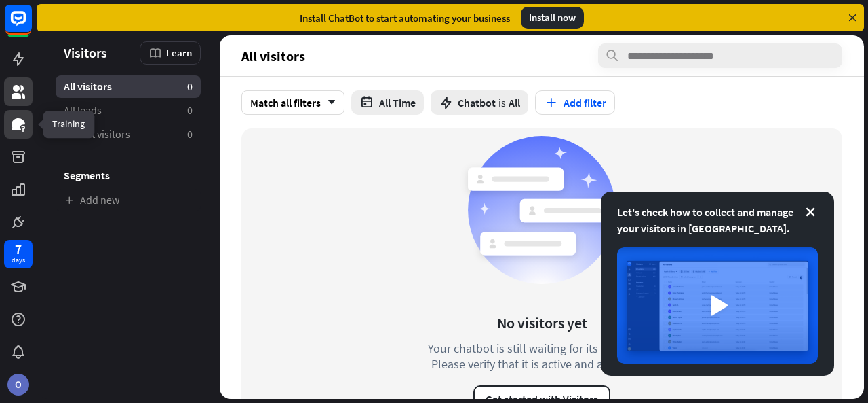 Image resolution: width=868 pixels, height=403 pixels. Describe the element at coordinates (31, 26) in the screenshot. I see `button: Open LiveChat chat widget` at that location.